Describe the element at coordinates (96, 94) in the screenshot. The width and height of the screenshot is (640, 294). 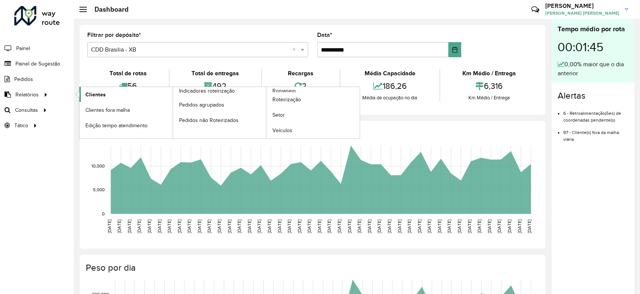
I see `span: Clientes` at that location.